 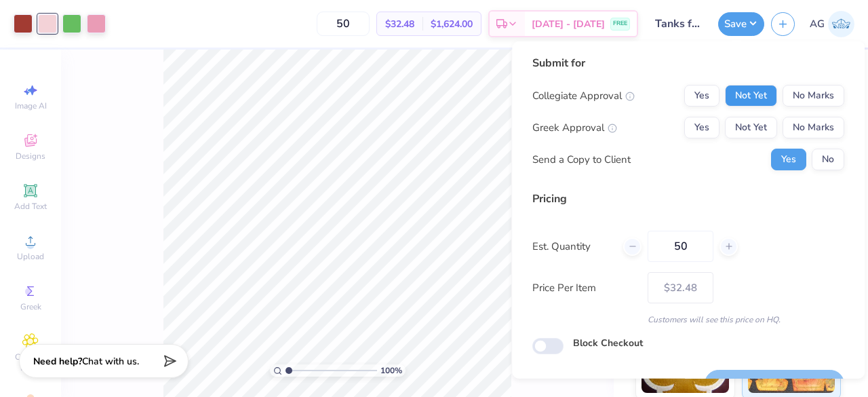 What do you see at coordinates (581, 159) in the screenshot?
I see `div: Send a Copy to Client` at bounding box center [581, 159].